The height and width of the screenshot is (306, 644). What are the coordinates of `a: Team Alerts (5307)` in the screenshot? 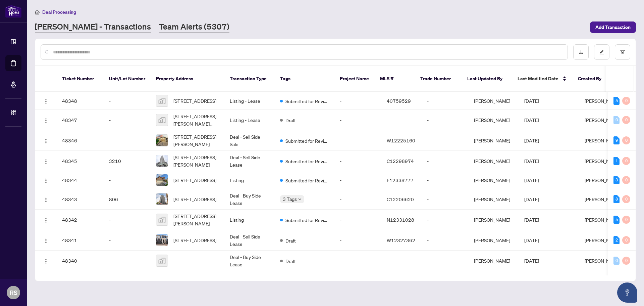 It's located at (195, 27).